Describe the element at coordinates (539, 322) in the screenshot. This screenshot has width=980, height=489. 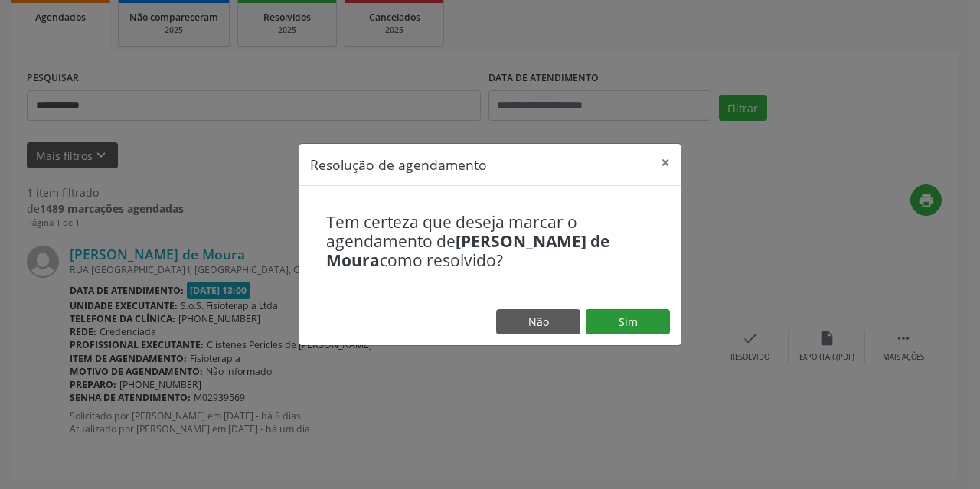
I see `button: Não` at that location.